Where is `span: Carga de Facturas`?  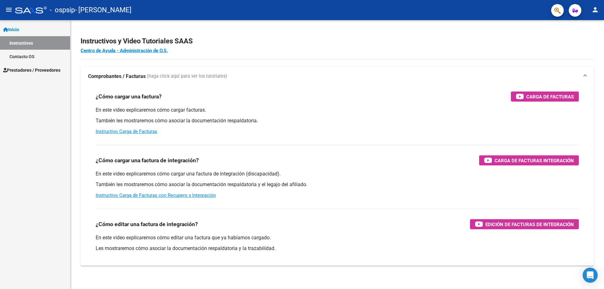 span: Carga de Facturas is located at coordinates (550, 97).